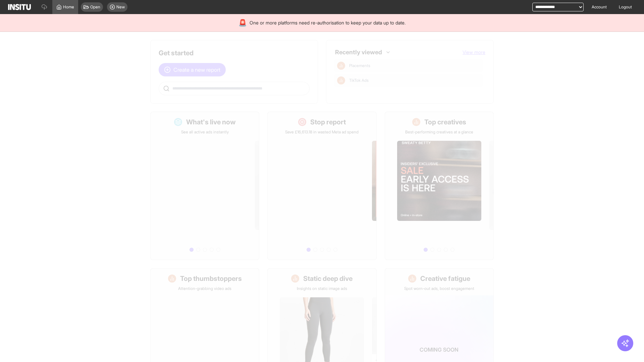 This screenshot has height=362, width=644. I want to click on span: Open, so click(95, 7).